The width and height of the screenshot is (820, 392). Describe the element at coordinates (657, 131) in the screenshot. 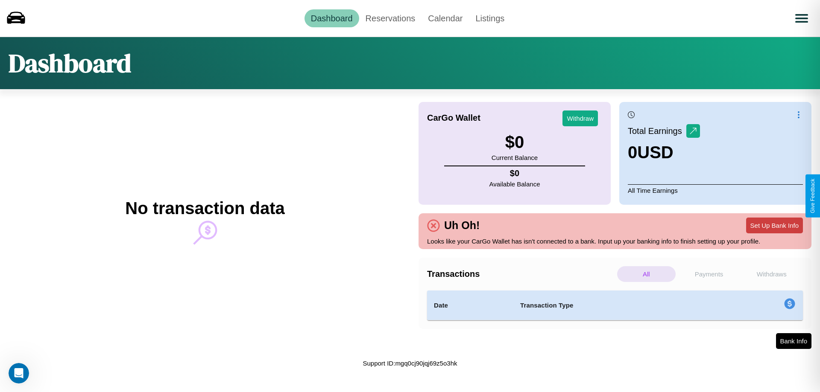

I see `p: Total Earnings` at that location.